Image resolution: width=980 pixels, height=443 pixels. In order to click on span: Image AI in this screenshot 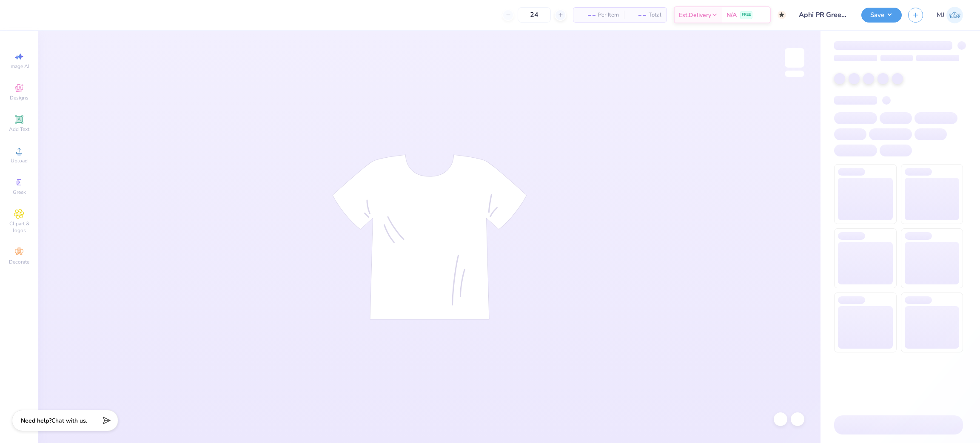, I will do `click(19, 66)`.